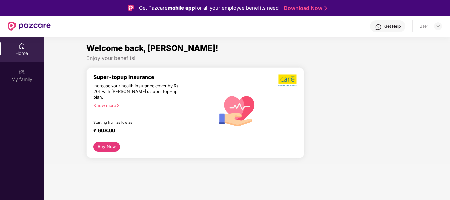 This screenshot has width=450, height=200. Describe the element at coordinates (153, 77) in the screenshot. I see `div: Super-topup Insurance` at that location.